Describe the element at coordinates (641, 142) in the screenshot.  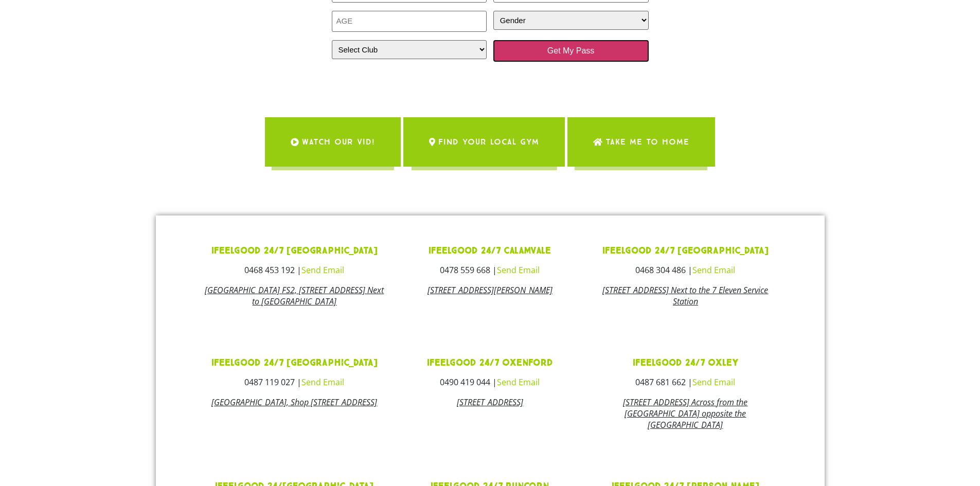
I see `a: Take me to Home` at that location.